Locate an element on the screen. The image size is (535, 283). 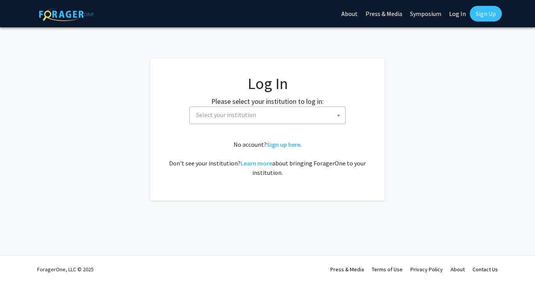
a: Terms of Use is located at coordinates (387, 270).